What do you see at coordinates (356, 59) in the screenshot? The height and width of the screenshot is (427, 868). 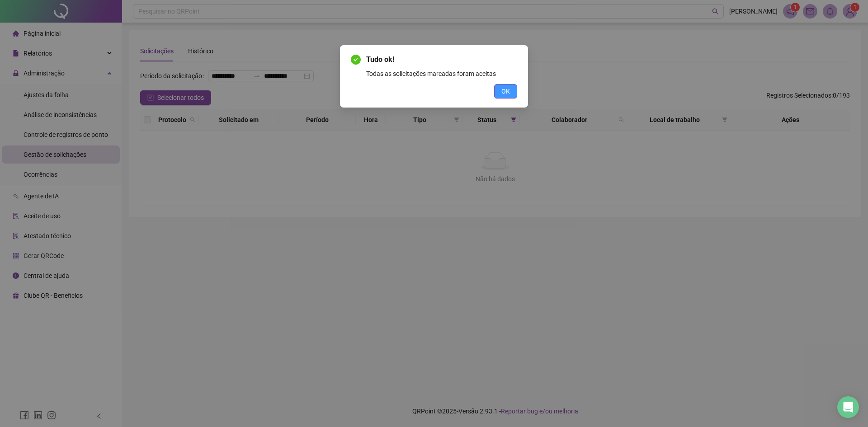 I see `span: check-circle` at bounding box center [356, 59].